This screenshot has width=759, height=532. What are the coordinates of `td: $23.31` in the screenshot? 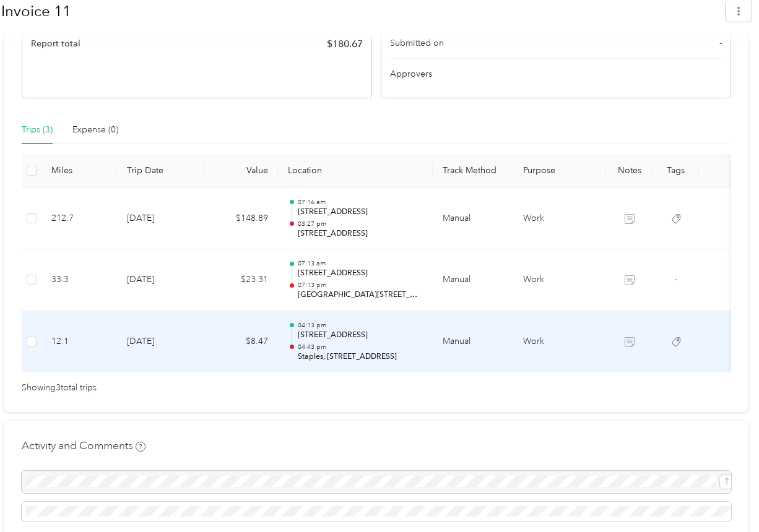 It's located at (241, 280).